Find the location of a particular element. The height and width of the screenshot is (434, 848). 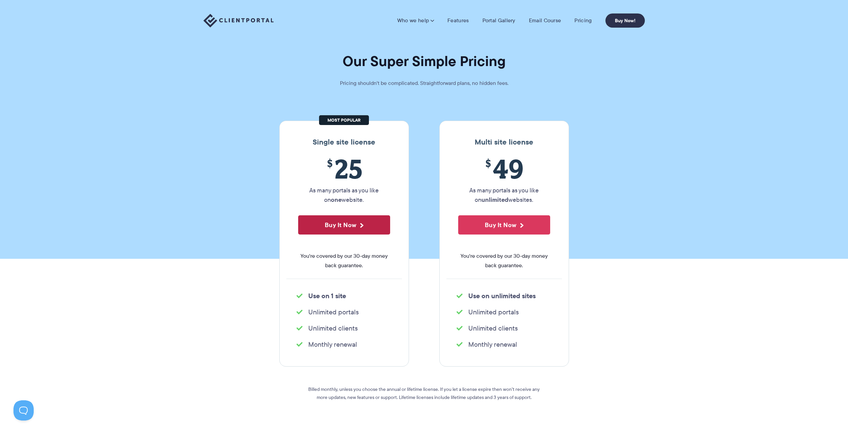

a: Who we help is located at coordinates (415, 21).